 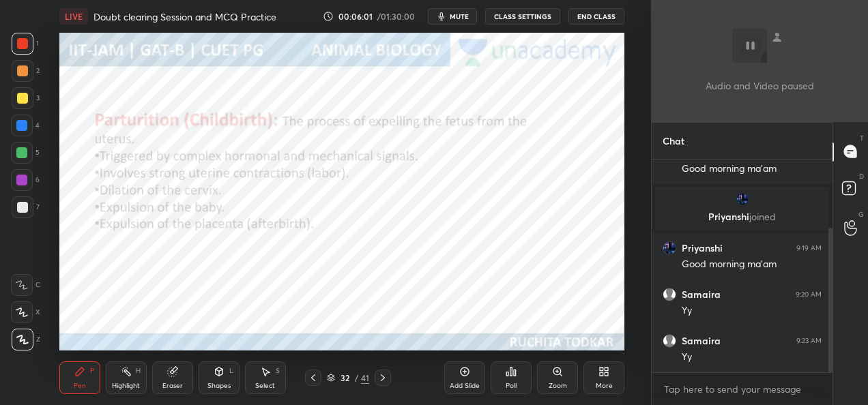 I want to click on div: 6, so click(x=25, y=180).